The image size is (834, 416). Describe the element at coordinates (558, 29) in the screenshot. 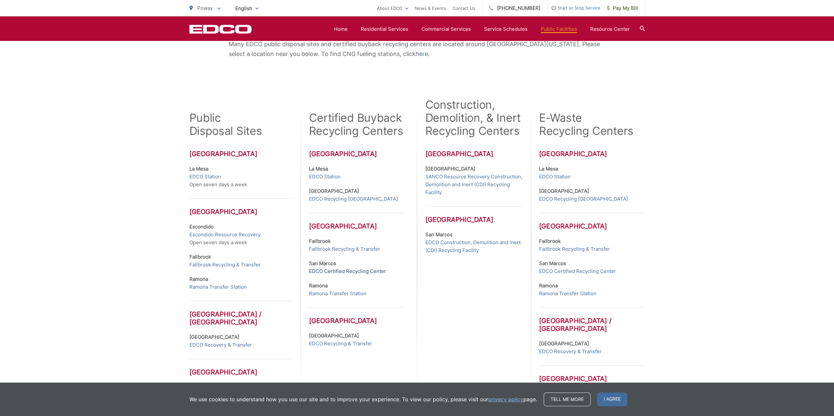

I see `a: Public Facilities` at that location.